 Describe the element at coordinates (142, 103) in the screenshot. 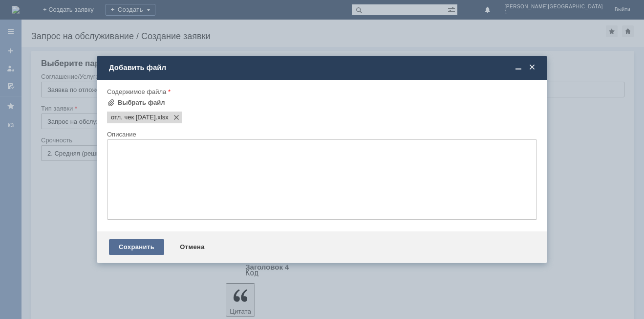

I see `div: Выбрать файл` at that location.